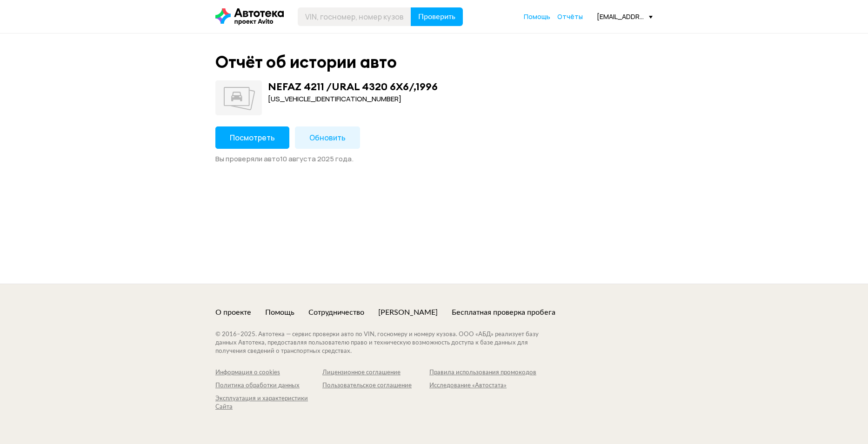 This screenshot has height=444, width=868. I want to click on div: Политика обработки данных, so click(269, 386).